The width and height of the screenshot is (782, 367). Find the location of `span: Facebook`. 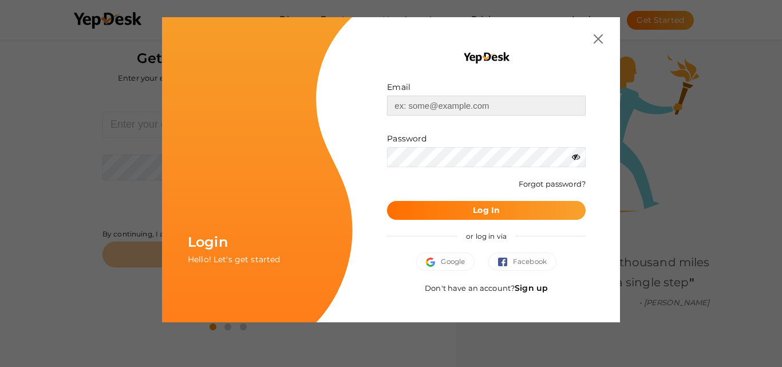

span: Facebook is located at coordinates (522, 261).